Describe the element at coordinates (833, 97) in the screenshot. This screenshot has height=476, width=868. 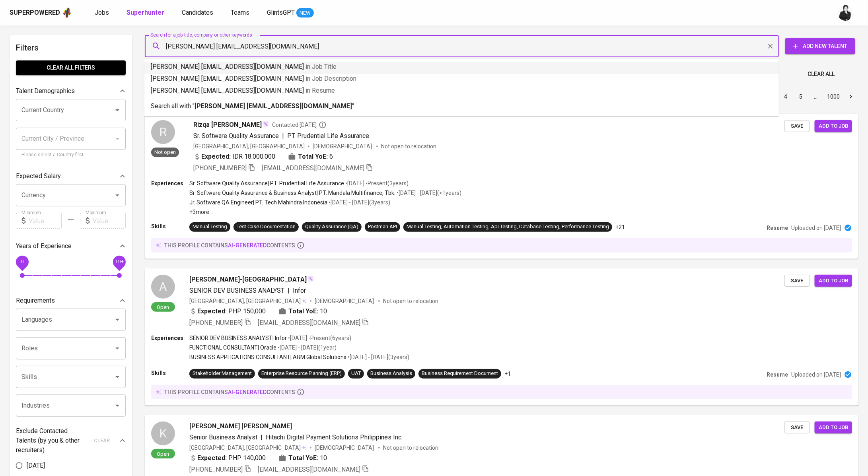
I see `button: Go to page 1000` at that location.